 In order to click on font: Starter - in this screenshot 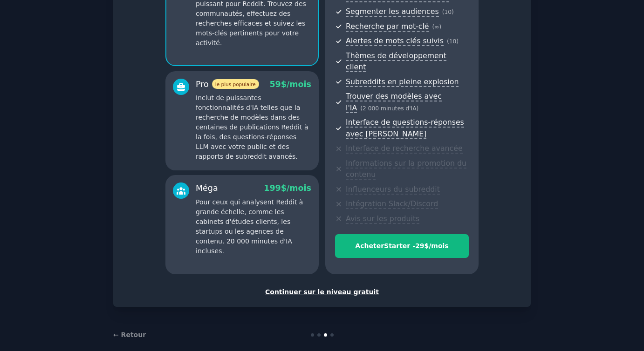, I will do `click(399, 246)`.